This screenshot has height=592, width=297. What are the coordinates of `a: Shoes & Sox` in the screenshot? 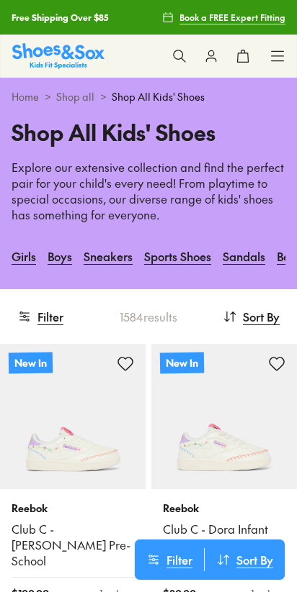 It's located at (58, 55).